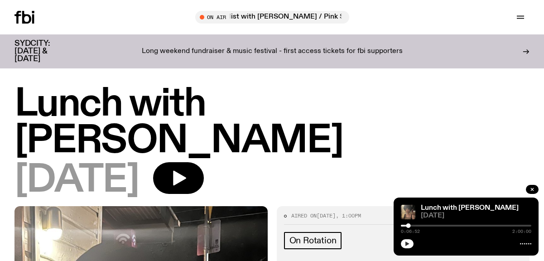  Describe the element at coordinates (304, 216) in the screenshot. I see `span: Aired on` at that location.